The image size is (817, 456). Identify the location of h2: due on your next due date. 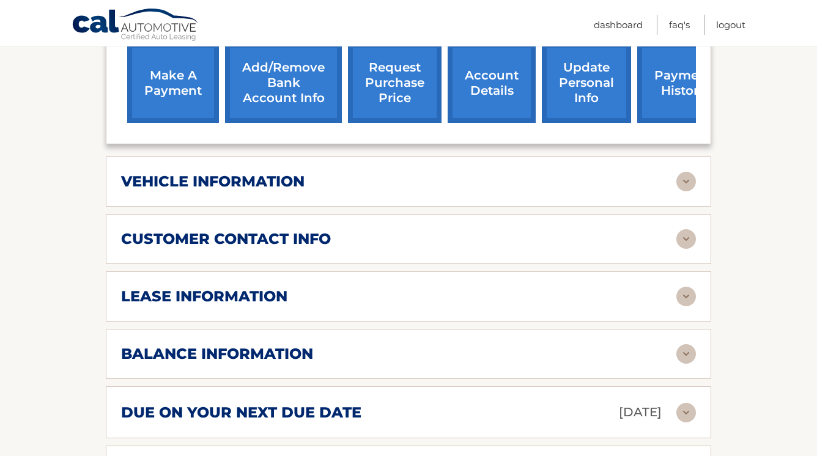
(241, 413).